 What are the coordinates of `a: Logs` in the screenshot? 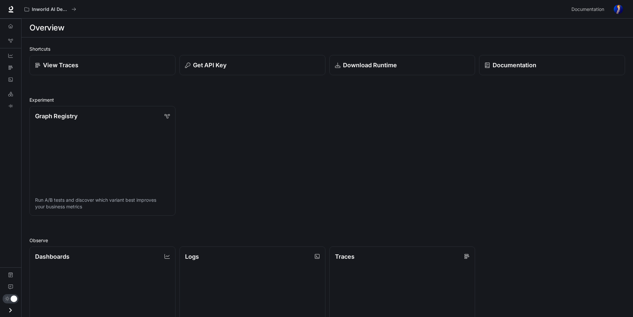 It's located at (11, 79).